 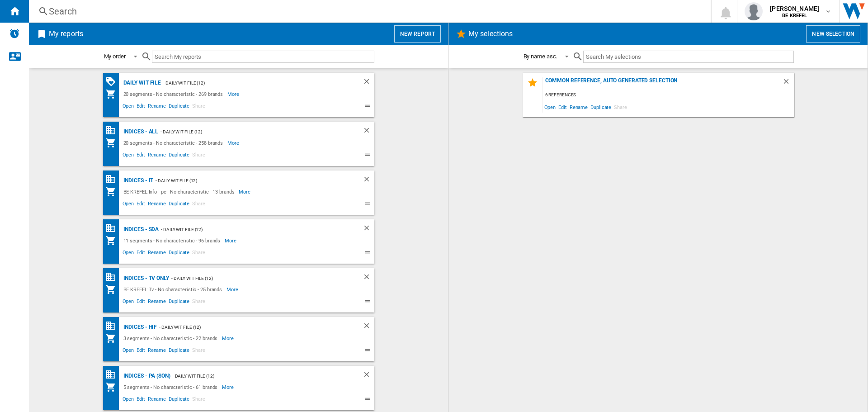 I want to click on div: BE KREFEL:Tv - No characteristic - 25 brands, so click(x=174, y=289).